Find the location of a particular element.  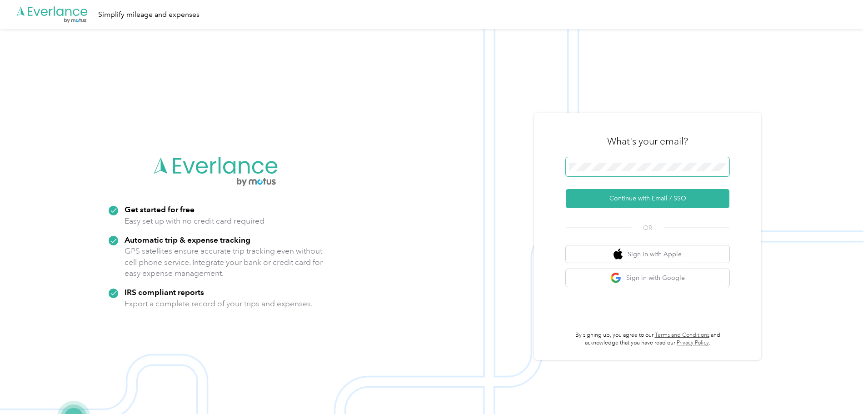

button: Continue with Email / SSO is located at coordinates (648, 198).